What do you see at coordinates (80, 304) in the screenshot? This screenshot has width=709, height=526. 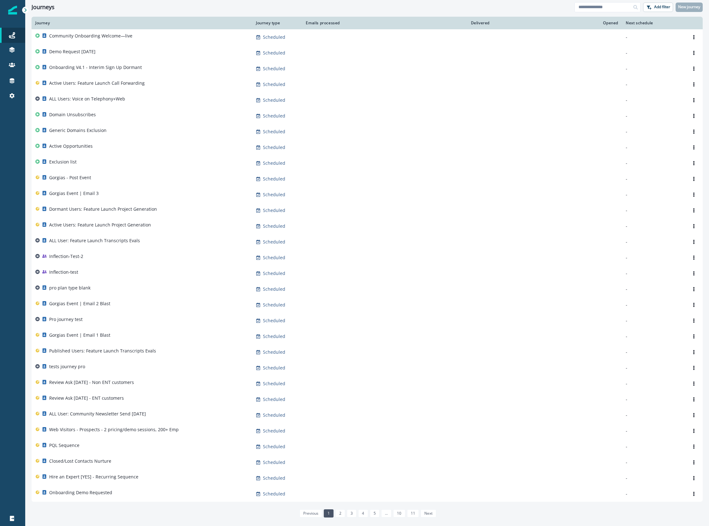 I see `p: Gorgias Event | Email 2 Blast` at bounding box center [80, 304].